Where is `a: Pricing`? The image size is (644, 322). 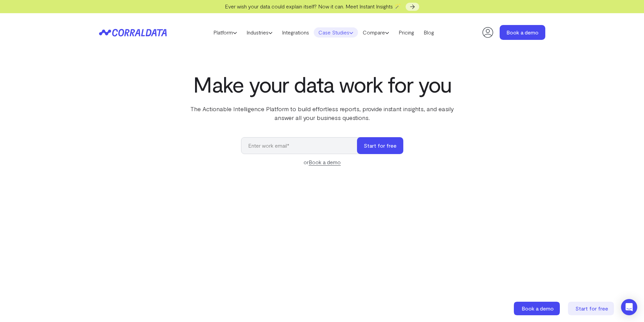 a: Pricing is located at coordinates (406, 32).